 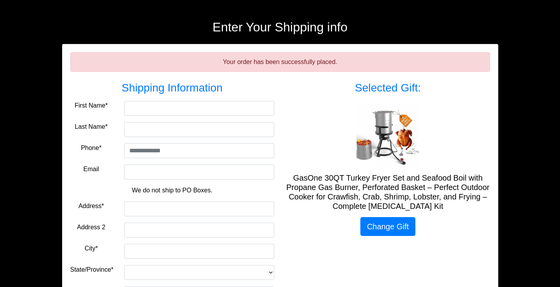 What do you see at coordinates (280, 27) in the screenshot?
I see `h2: Enter Your Shipping info` at bounding box center [280, 27].